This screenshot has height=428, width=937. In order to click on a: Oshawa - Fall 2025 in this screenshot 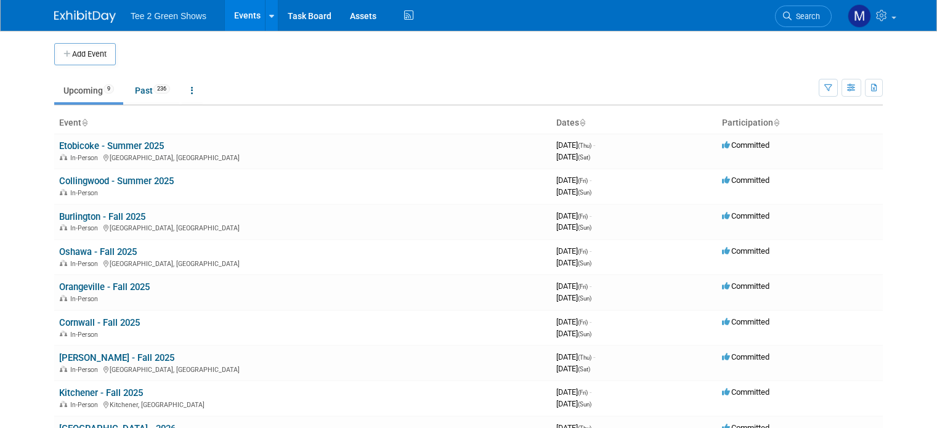, I will do `click(98, 252)`.